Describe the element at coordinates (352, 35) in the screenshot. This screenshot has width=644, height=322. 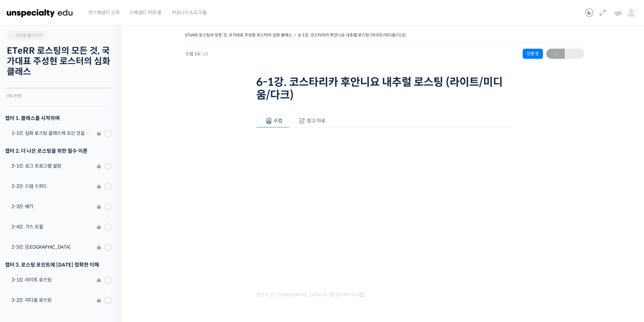
I see `a: 6-1강. 코스타리카 후안니요 내추럴 로스팅 (라이트/미디움/다크)` at that location.